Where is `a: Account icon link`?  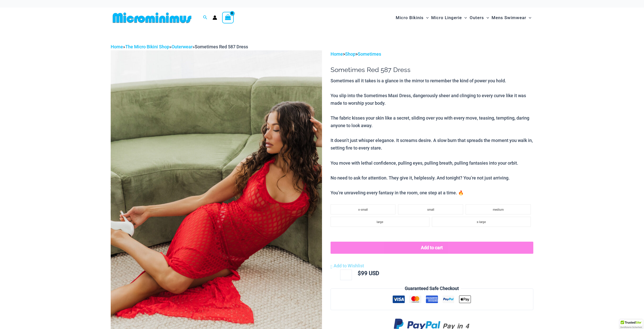 a: Account icon link is located at coordinates (215, 18).